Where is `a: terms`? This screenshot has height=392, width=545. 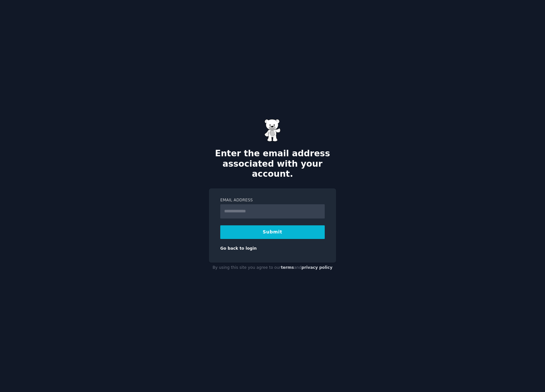 a: terms is located at coordinates (287, 267).